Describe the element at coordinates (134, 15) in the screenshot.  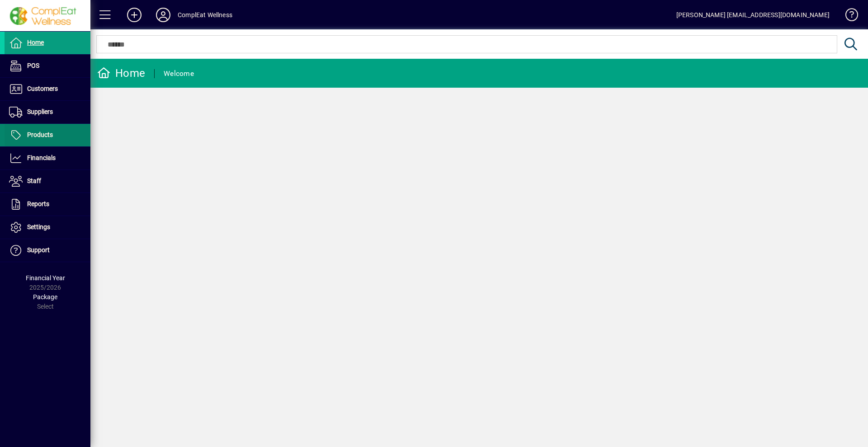
I see `button: Add` at that location.